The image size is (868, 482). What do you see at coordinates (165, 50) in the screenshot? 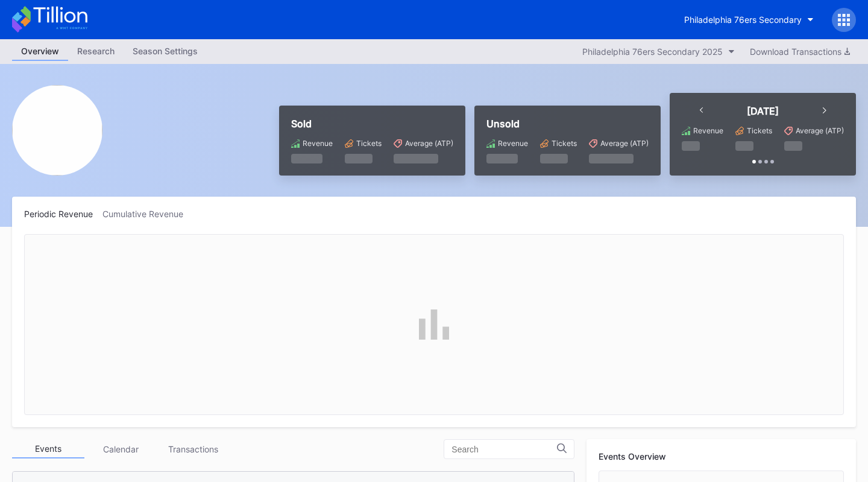
I see `div: Season Settings` at bounding box center [165, 50].